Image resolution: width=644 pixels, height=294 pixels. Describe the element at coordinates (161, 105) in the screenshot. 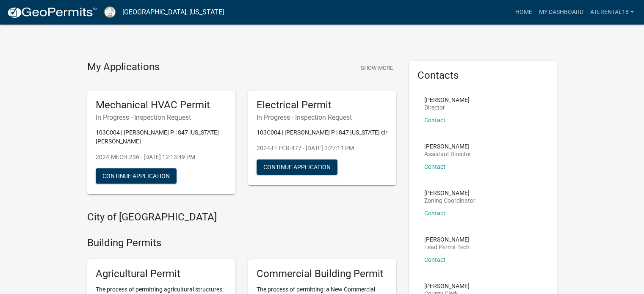

I see `h5: Mechanical HVAC Permit` at that location.